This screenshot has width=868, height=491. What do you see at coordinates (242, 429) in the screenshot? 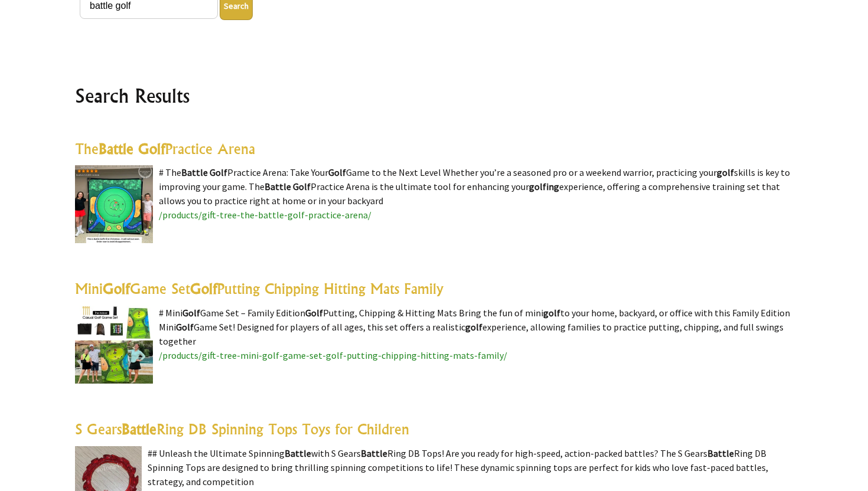
I see `a: S GearsBattleRing DB Spinning Tops Toys for Children` at bounding box center [242, 429].